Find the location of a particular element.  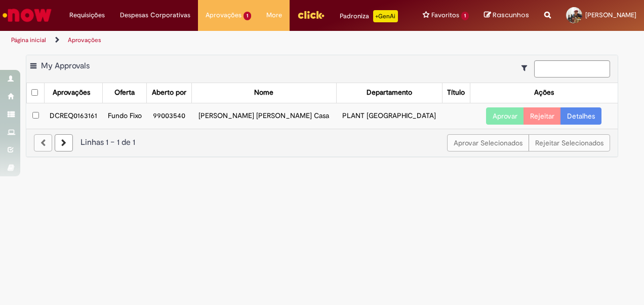

i: Mostrar filtros para: Suas Solicitações is located at coordinates (527, 68).